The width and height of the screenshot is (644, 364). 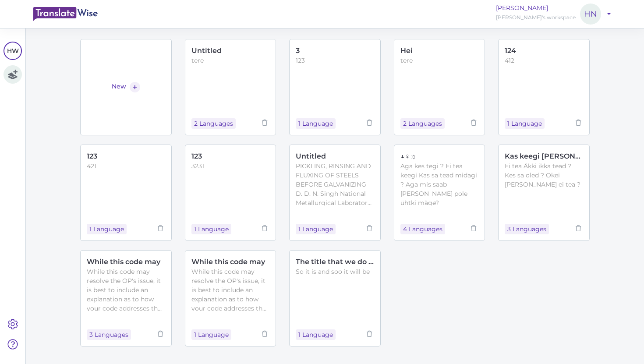 I want to click on div: 421, so click(x=126, y=166).